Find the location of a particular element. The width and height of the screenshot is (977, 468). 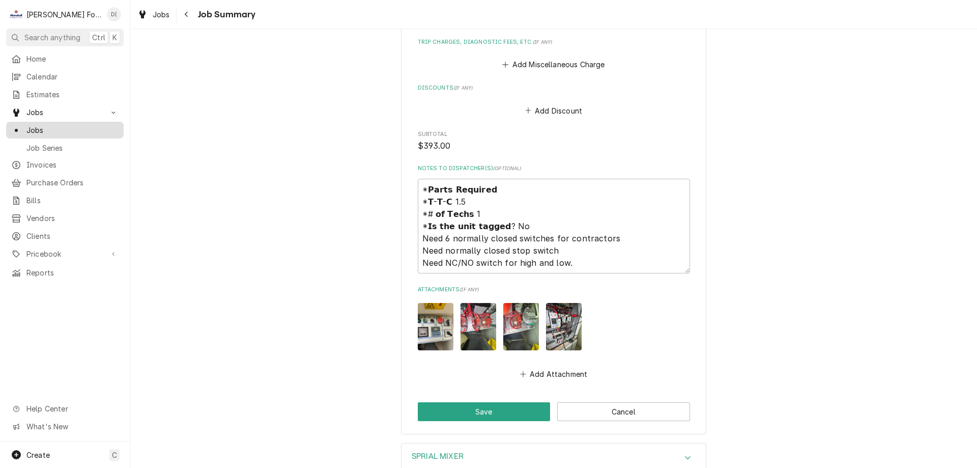

div: Discounts is located at coordinates (554, 101).